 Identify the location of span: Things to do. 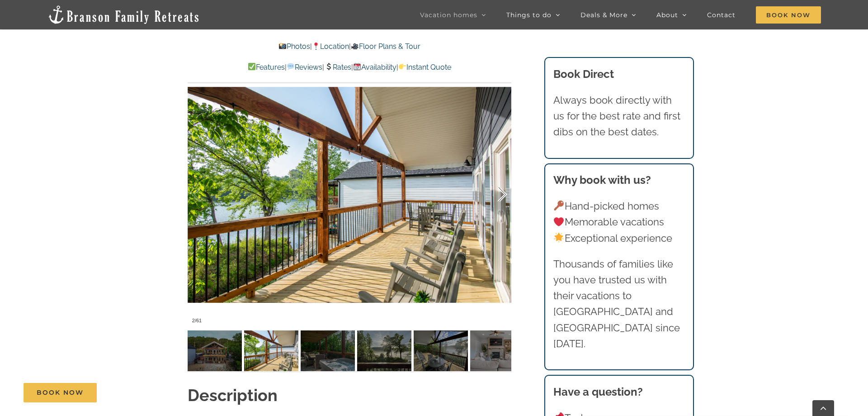
(529, 15).